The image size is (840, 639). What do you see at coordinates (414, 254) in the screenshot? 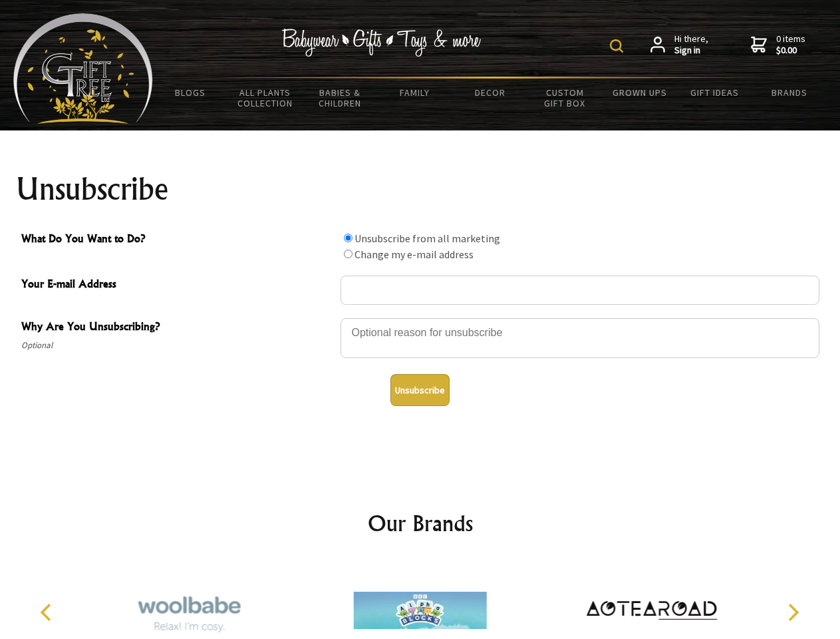
I see `label: Change my e-mail address` at bounding box center [414, 254].